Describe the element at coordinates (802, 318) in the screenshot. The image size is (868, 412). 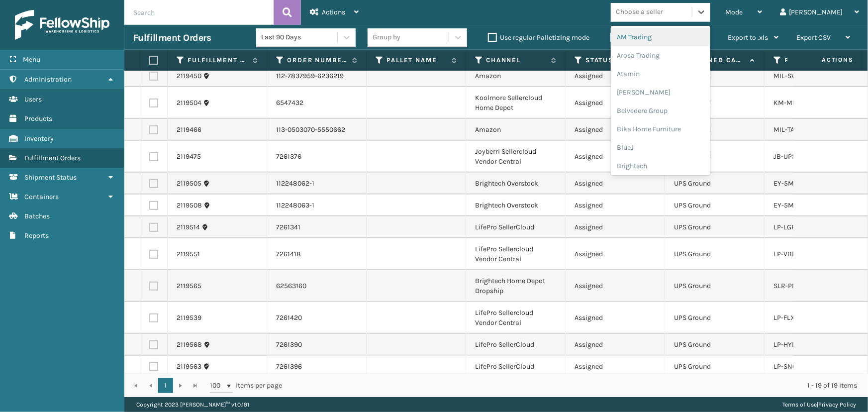
I see `a: LP-FLXVST-W-BLK` at that location.